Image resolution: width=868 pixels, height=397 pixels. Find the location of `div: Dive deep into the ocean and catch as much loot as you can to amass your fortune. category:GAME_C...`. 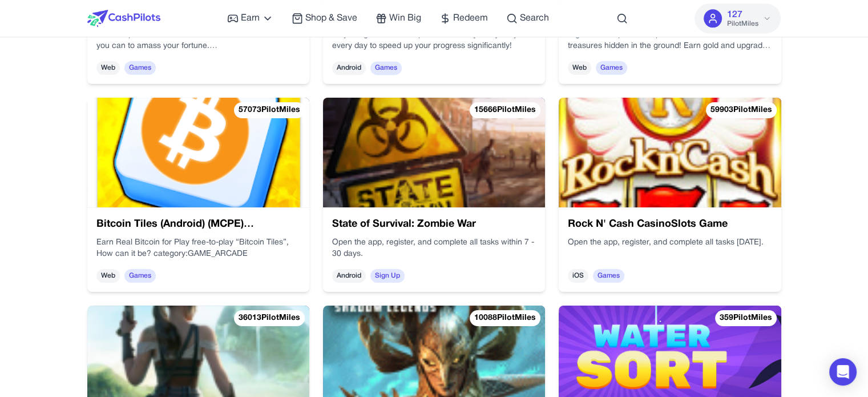

div: Dive deep into the ocean and catch as much loot as you can to amass your fortune. category:GAME_C... is located at coordinates (198, 41).